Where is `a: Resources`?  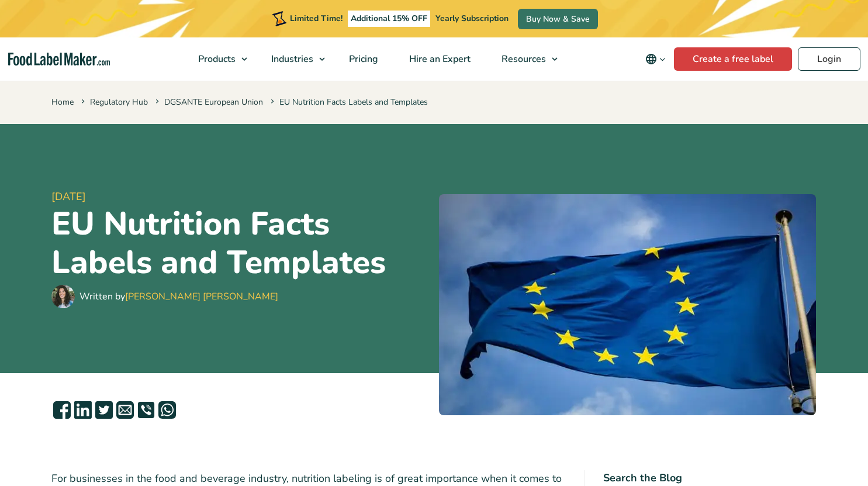 a: Resources is located at coordinates (525, 59).